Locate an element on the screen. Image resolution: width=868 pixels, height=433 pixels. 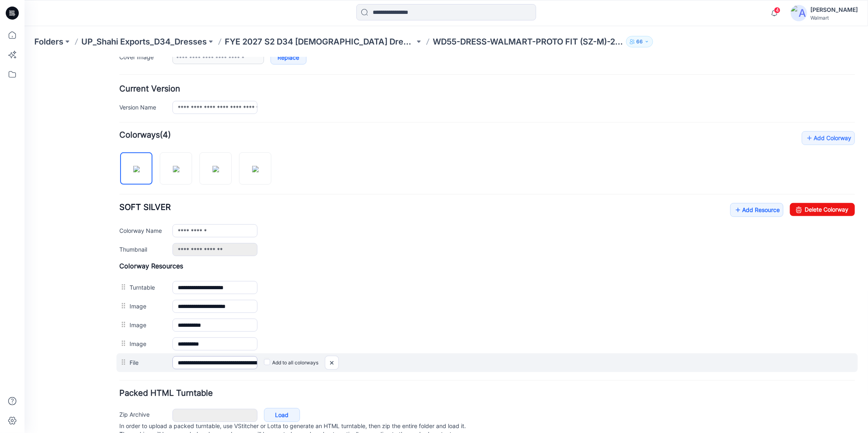
a: UP_Shahi Exports_D34_Dresses is located at coordinates (144, 42).